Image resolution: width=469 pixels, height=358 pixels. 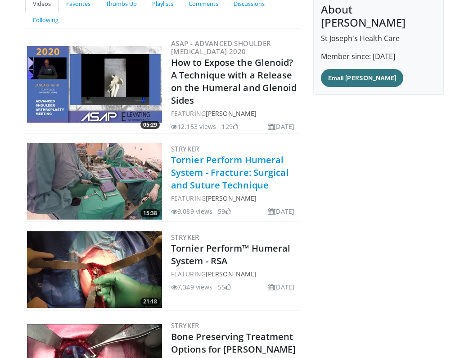 What do you see at coordinates (379, 38) in the screenshot?
I see `p: St Joseph's Health Care` at bounding box center [379, 38].